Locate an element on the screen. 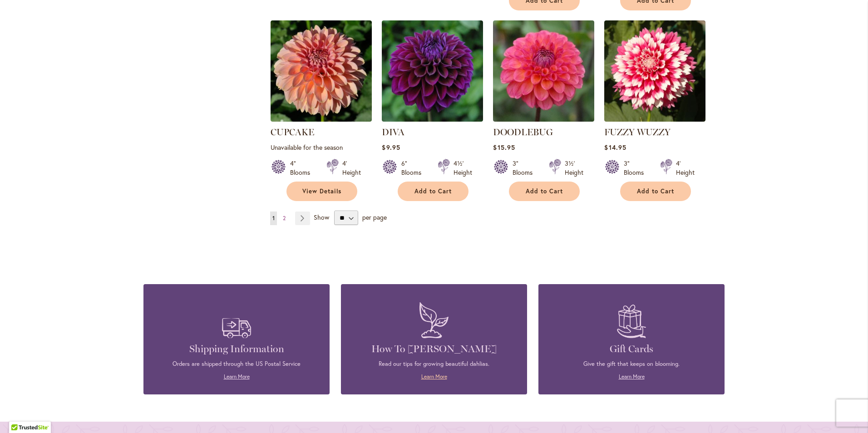 The height and width of the screenshot is (433, 868). a: Diva is located at coordinates (432, 119).